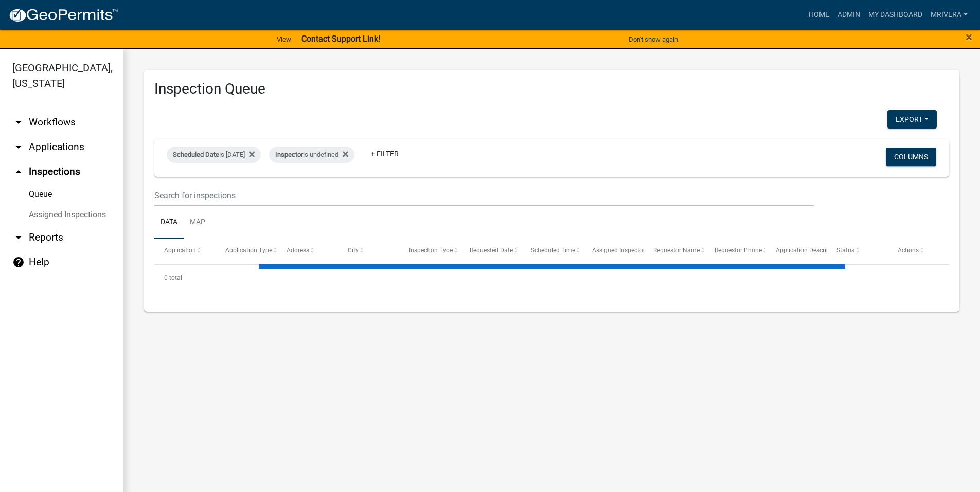  What do you see at coordinates (911, 157) in the screenshot?
I see `button: Columns` at bounding box center [911, 157].